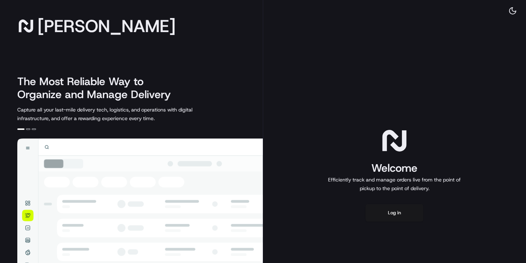  Describe the element at coordinates (395, 168) in the screenshot. I see `h1: Welcome` at that location.